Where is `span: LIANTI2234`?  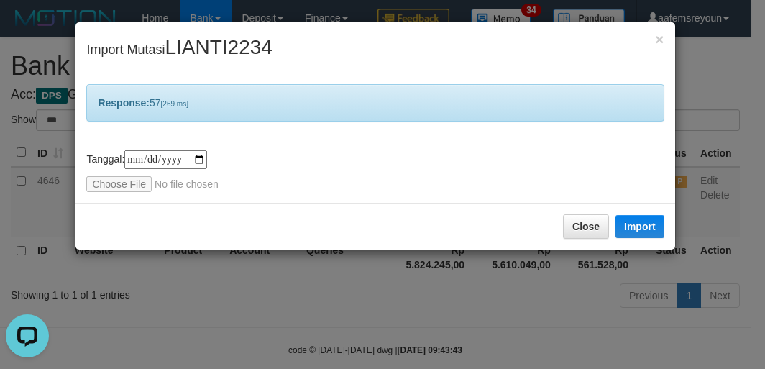 span: LIANTI2234 is located at coordinates (218, 47).